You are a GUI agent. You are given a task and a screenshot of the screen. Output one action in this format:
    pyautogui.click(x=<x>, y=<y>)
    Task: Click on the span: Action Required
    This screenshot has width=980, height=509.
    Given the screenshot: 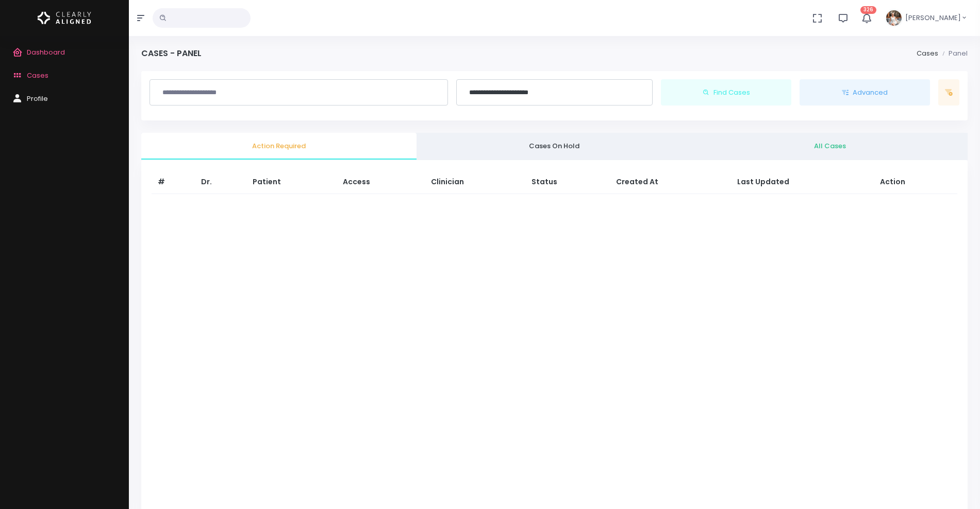 What is the action you would take?
    pyautogui.click(x=279, y=146)
    